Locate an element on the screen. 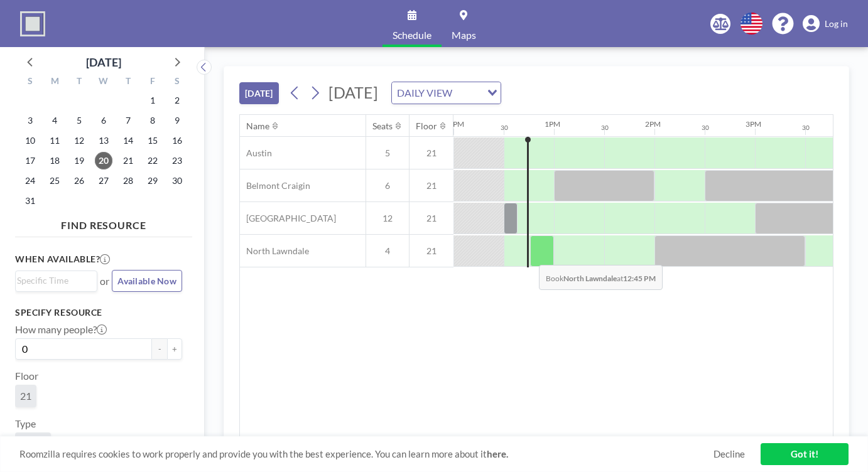 Image resolution: width=868 pixels, height=472 pixels. span: Sunday, August 17, 2025 is located at coordinates (31, 160).